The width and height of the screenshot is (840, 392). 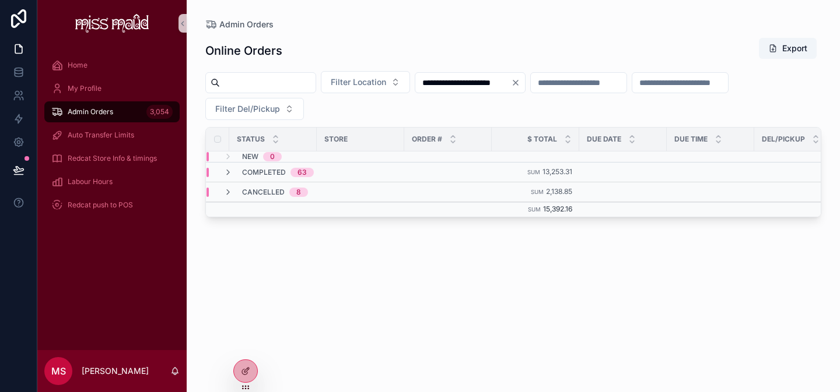 I want to click on span: Filter Del/Pickup, so click(x=247, y=109).